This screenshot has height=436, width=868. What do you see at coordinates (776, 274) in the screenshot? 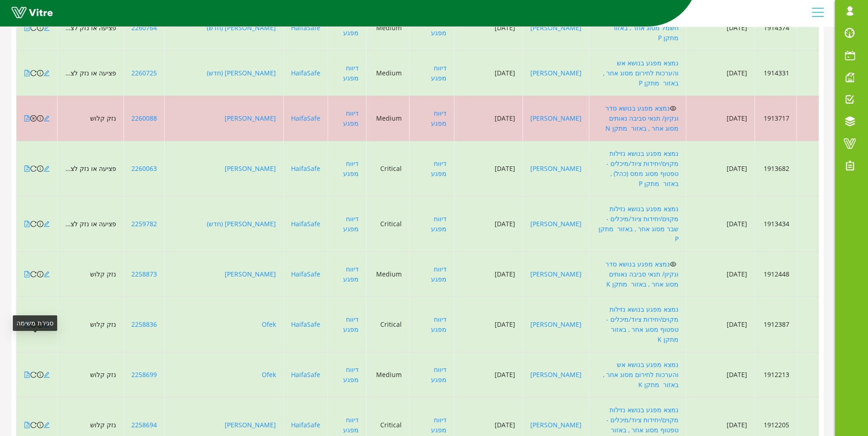
I see `td: 1912448` at bounding box center [776, 274].